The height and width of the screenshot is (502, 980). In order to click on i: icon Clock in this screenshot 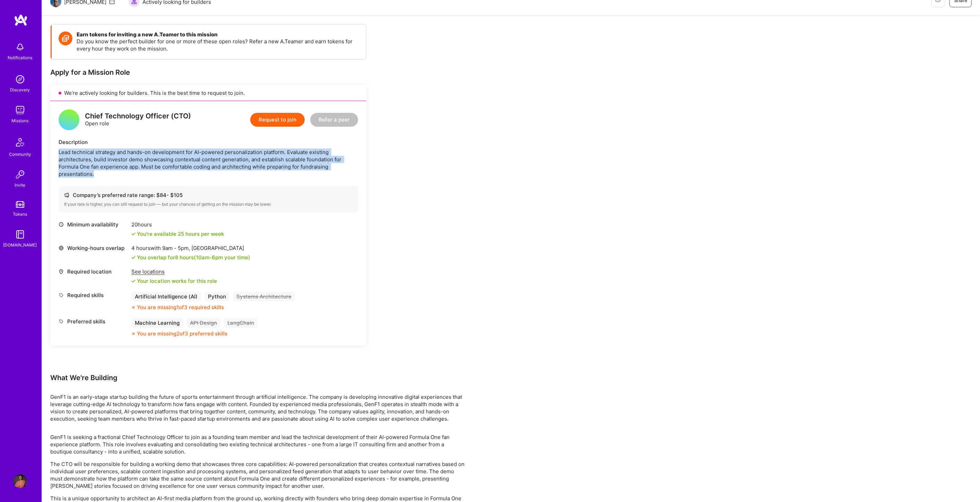, I will do `click(61, 224)`.